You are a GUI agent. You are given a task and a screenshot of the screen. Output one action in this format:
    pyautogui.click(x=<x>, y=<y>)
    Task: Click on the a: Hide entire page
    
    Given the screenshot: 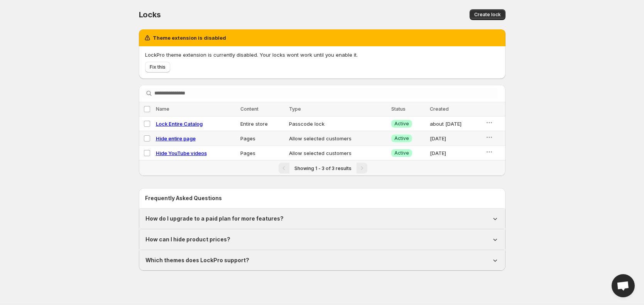 What is the action you would take?
    pyautogui.click(x=175, y=138)
    